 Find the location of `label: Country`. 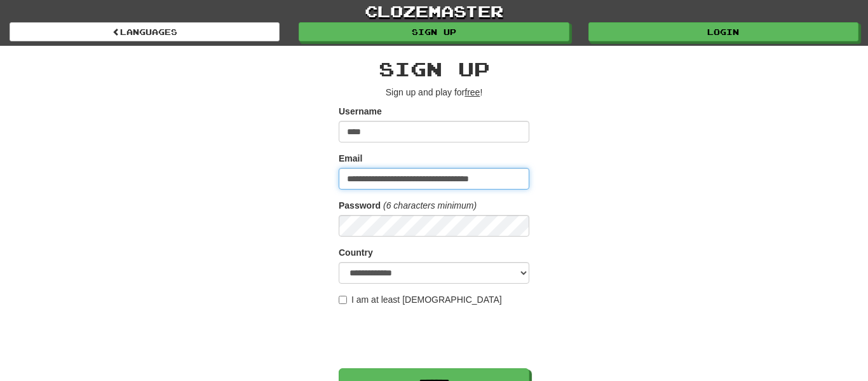

label: Country is located at coordinates (355, 252).